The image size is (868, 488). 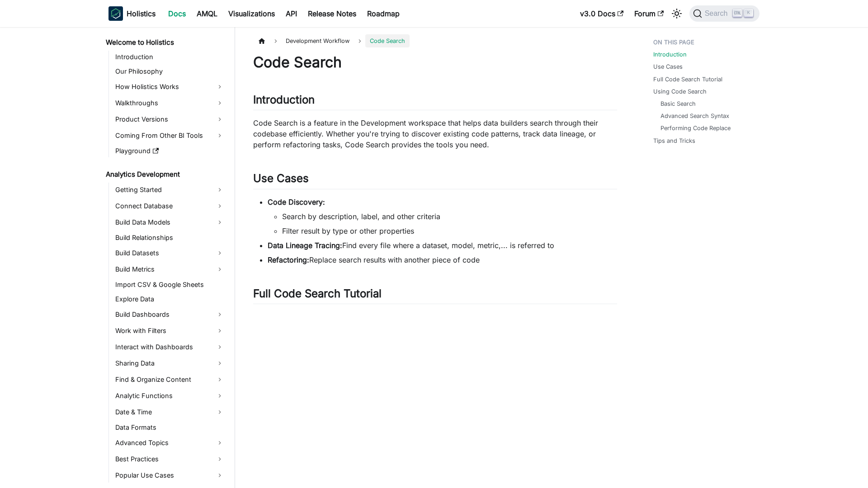 I want to click on a: Getting Started, so click(x=169, y=190).